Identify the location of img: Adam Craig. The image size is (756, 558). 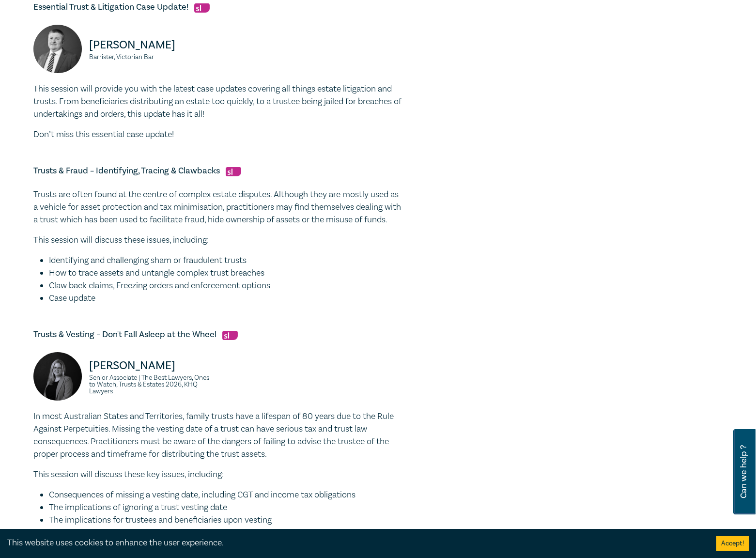
(58, 49).